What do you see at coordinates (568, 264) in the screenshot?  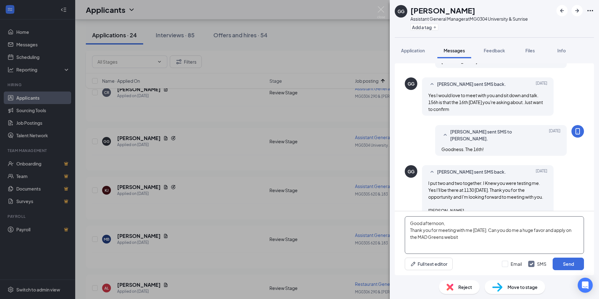 I see `button: Send` at bounding box center [568, 264].